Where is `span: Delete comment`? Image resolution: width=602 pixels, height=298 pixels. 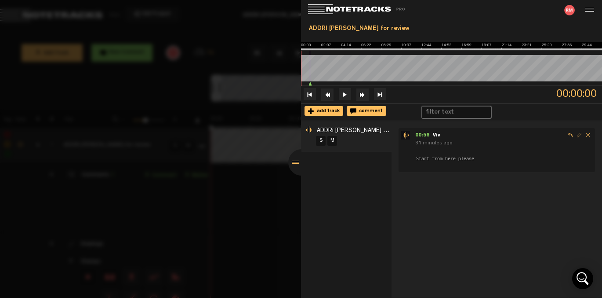
span: Delete comment is located at coordinates (588, 135).